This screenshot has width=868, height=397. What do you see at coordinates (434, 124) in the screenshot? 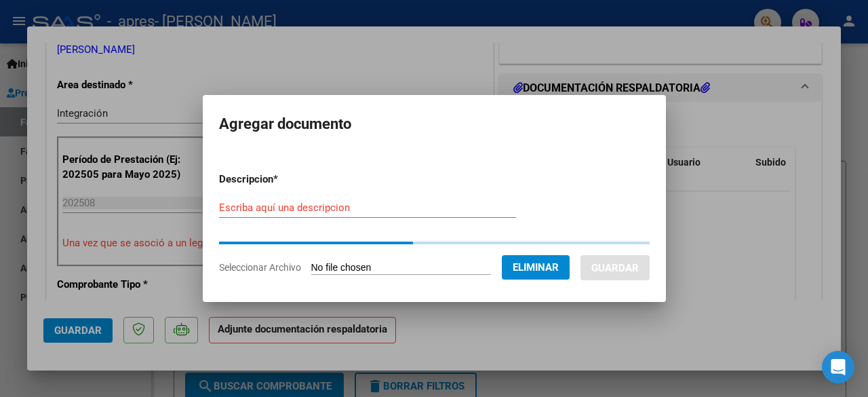
I see `h2: Agregar documento` at bounding box center [434, 124].